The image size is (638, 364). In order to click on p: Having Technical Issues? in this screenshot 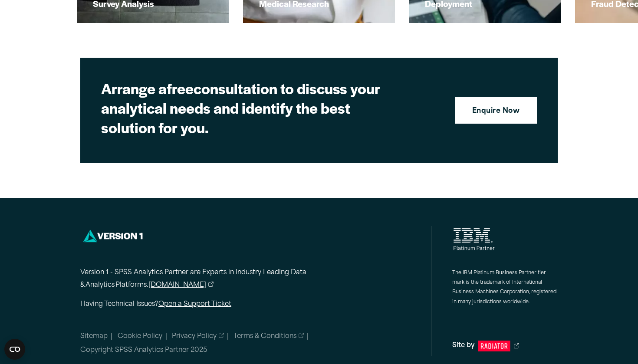, I will do `click(211, 304)`.